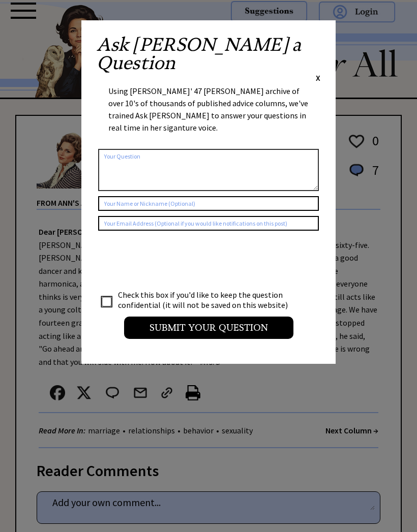 The image size is (417, 532). What do you see at coordinates (208, 300) in the screenshot?
I see `td: Check this box if you'd like to keep the question confidential (it will not be saved on this webs...` at bounding box center [208, 300].